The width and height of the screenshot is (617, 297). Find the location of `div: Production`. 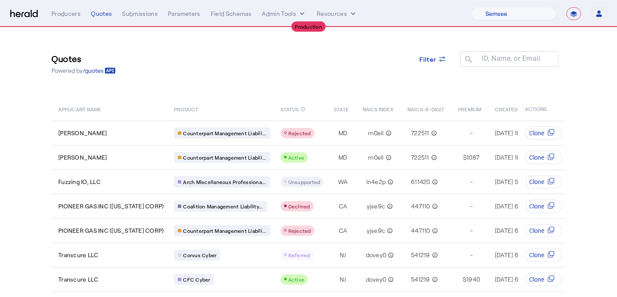

div: Production is located at coordinates (308, 27).